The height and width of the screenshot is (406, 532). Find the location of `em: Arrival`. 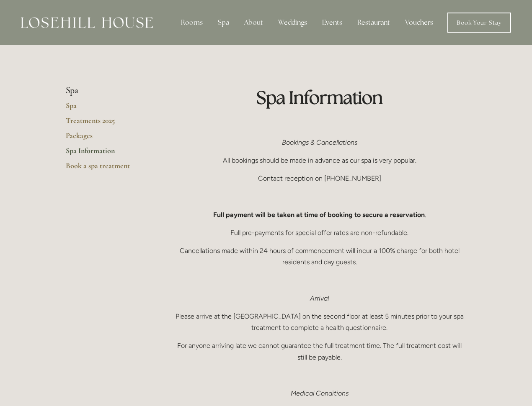

em: Arrival is located at coordinates (319, 298).